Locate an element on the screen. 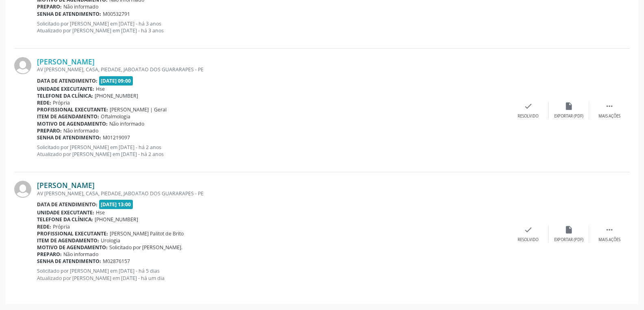 This screenshot has width=644, height=310. span: M01219097 is located at coordinates (116, 137).